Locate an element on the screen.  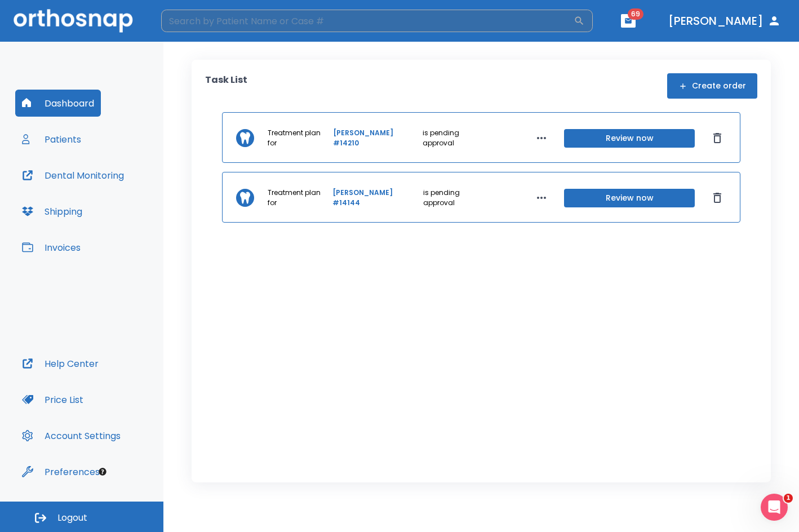
button: Invoices is located at coordinates (51, 247).